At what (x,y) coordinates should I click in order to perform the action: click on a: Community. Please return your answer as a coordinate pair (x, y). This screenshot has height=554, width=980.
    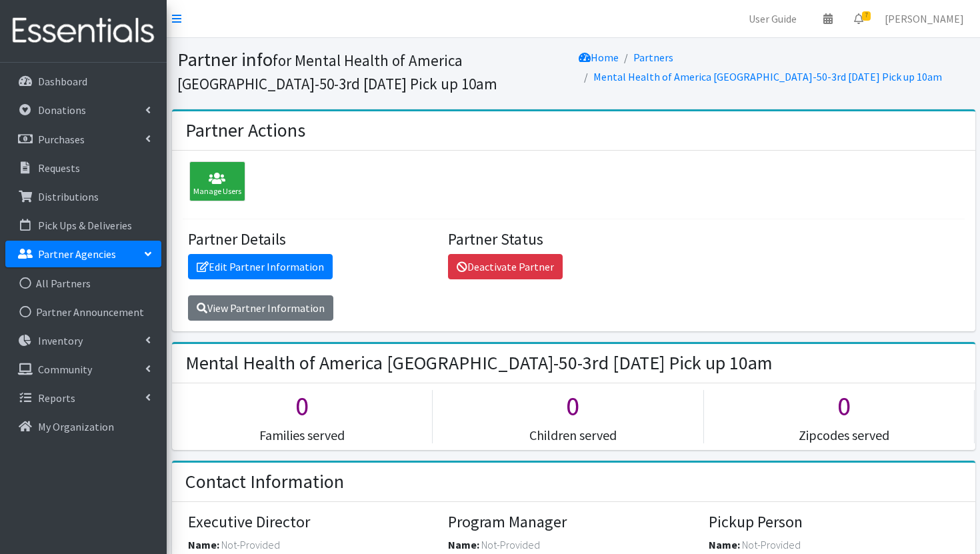
    Looking at the image, I should click on (83, 369).